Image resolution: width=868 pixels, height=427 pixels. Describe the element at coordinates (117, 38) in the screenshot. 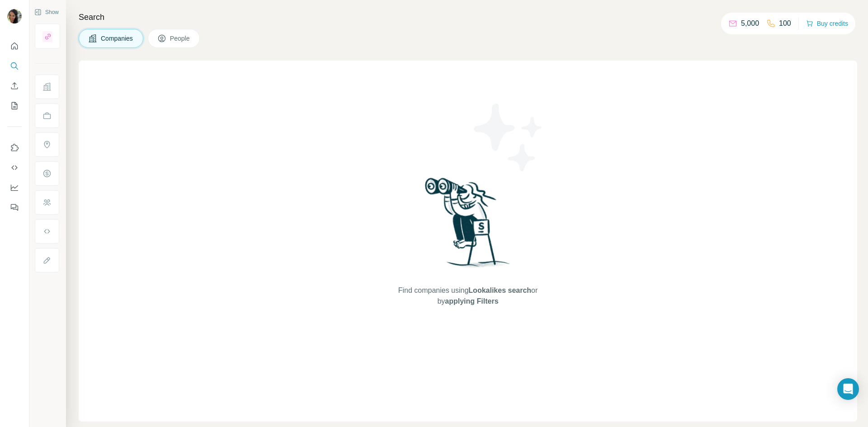

I see `span: Companies` at that location.